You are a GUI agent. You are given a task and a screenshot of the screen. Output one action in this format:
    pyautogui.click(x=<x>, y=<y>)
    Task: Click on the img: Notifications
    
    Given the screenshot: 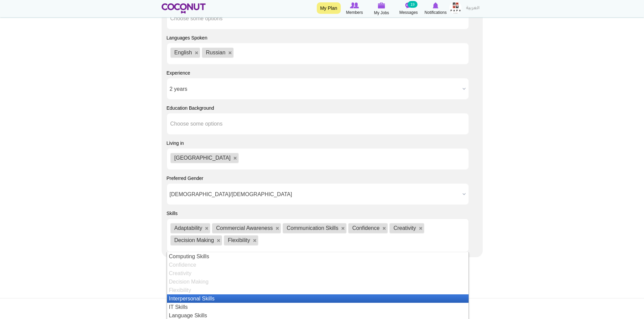 What is the action you would take?
    pyautogui.click(x=435, y=5)
    